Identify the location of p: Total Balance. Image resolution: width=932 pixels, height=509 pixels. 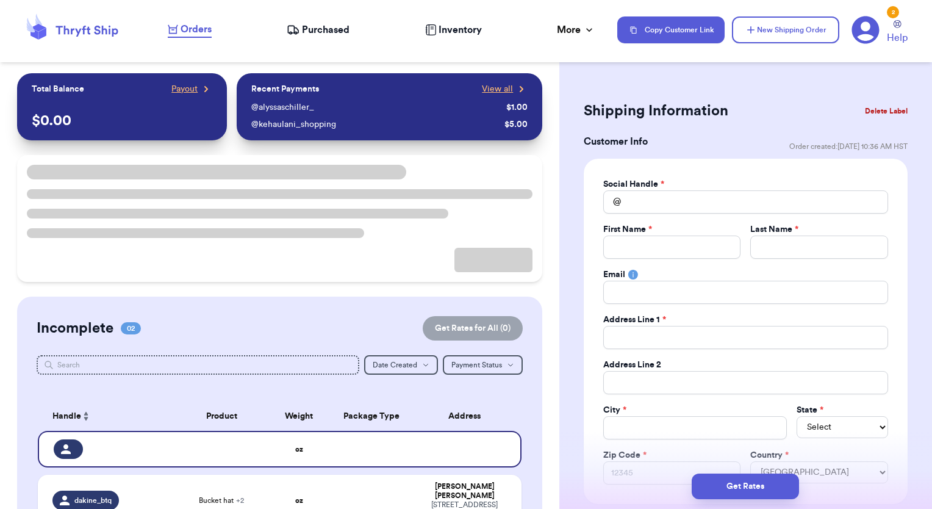
(58, 89).